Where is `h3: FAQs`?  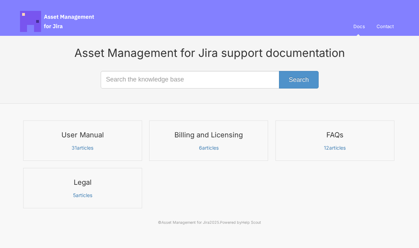
h3: FAQs is located at coordinates (335, 135).